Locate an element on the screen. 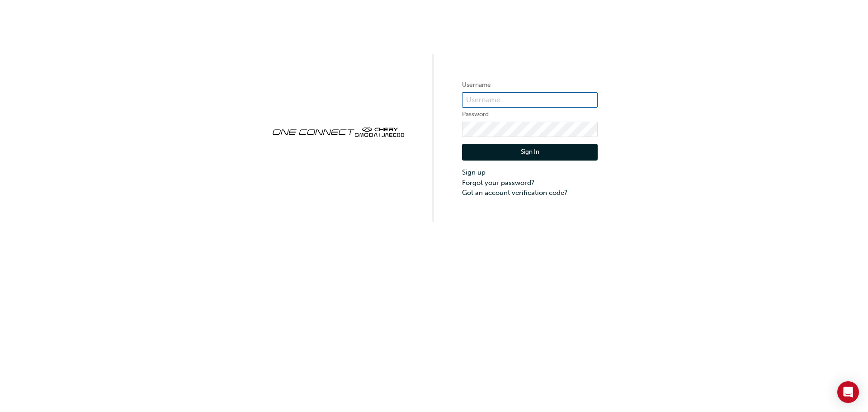  a: Sign up is located at coordinates (530, 172).